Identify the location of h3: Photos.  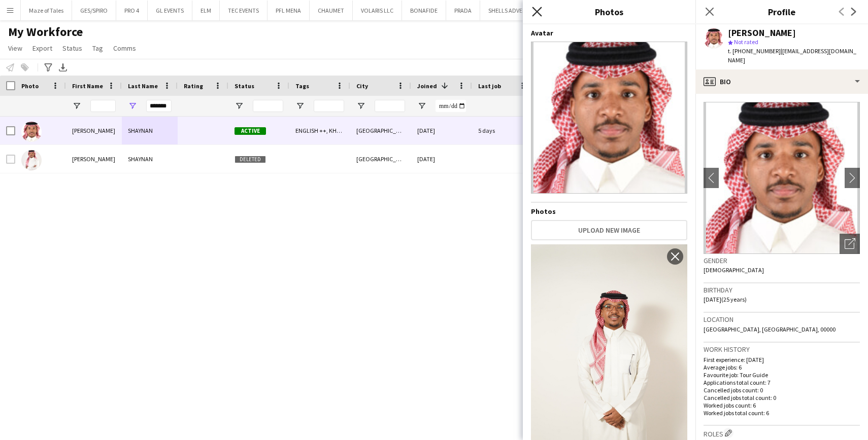
(609, 12).